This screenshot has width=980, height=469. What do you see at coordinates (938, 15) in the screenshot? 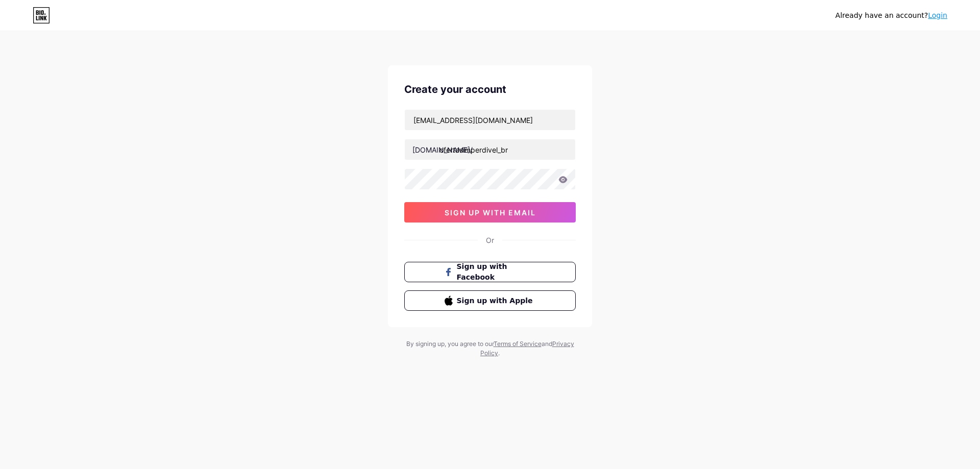
I see `a: Login` at bounding box center [938, 15].